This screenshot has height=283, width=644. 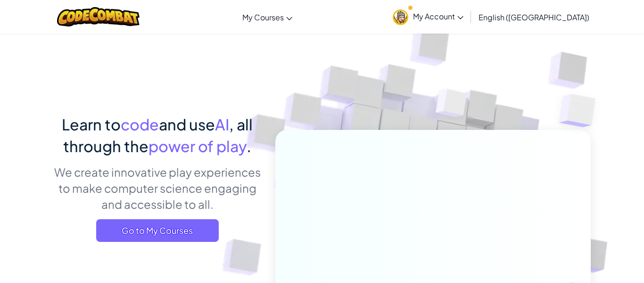 What do you see at coordinates (157, 188) in the screenshot?
I see `p: We create innovative play experiences to make computer science engaging and accessible to all.` at bounding box center [157, 188].